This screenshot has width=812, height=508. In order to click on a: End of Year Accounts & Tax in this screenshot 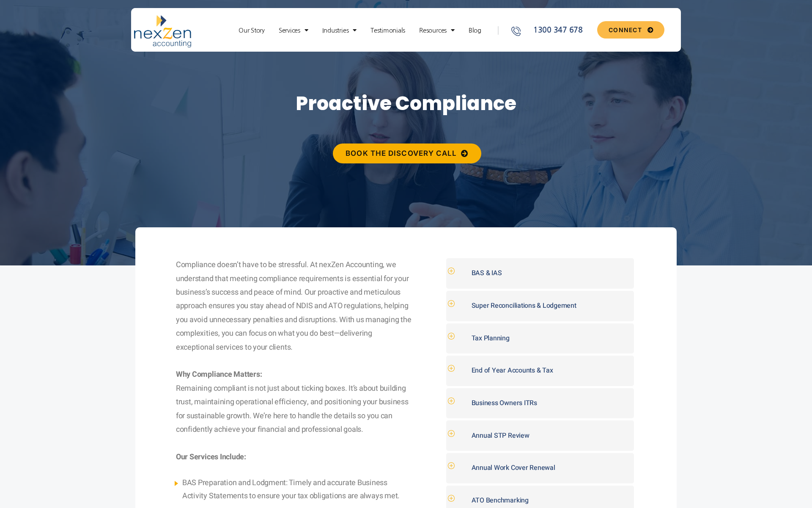, I will do `click(513, 370)`.